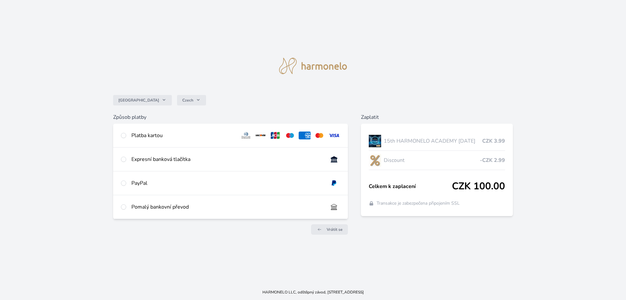 The height and width of the screenshot is (300, 626). Describe the element at coordinates (492, 160) in the screenshot. I see `span: -CZK 2.99` at that location.